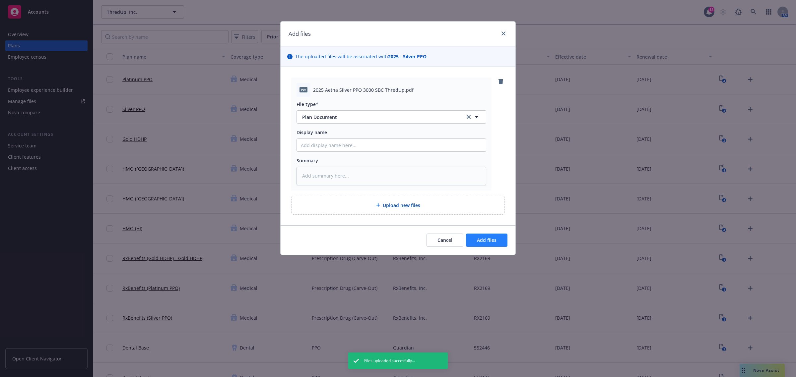 The image size is (796, 377). I want to click on a: clear selection, so click(468, 117).